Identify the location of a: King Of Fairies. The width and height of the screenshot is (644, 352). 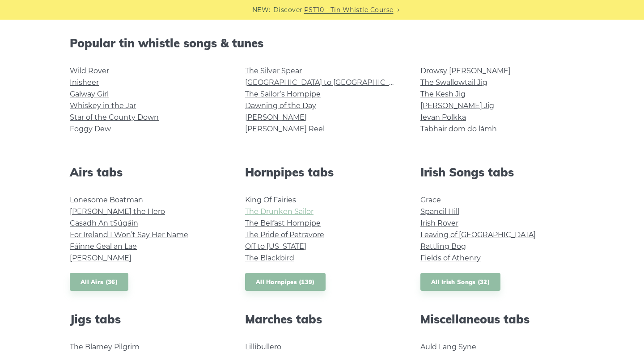
(271, 200).